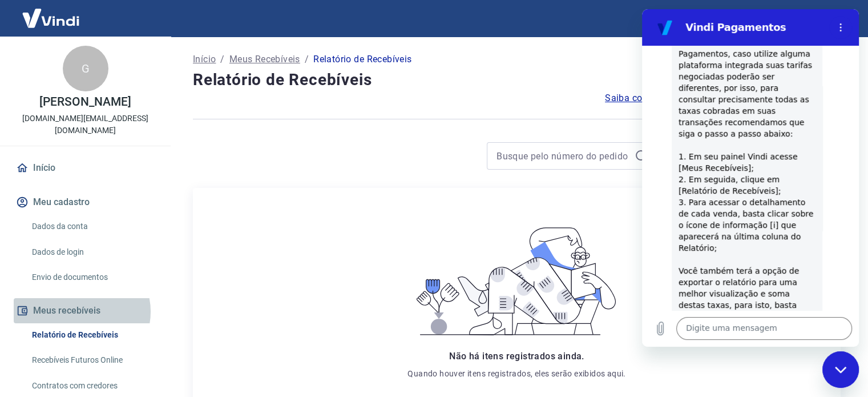 This screenshot has width=868, height=397. What do you see at coordinates (92, 226) in the screenshot?
I see `a: Dados da conta` at bounding box center [92, 226].